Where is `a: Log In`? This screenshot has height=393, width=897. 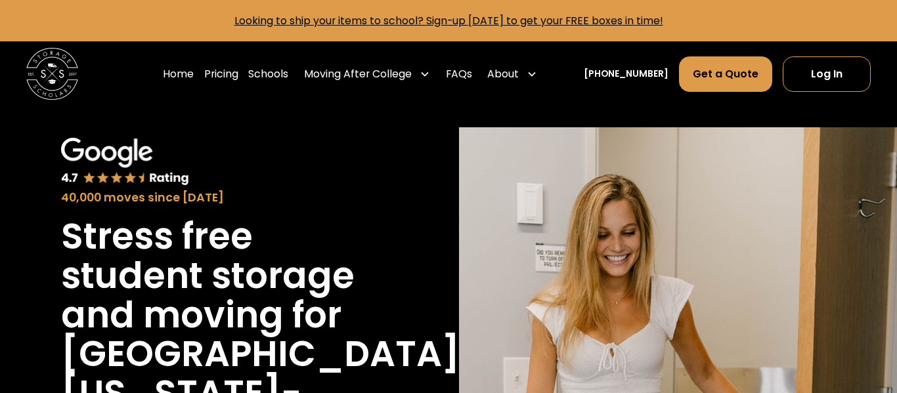
a: Log In is located at coordinates (827, 74).